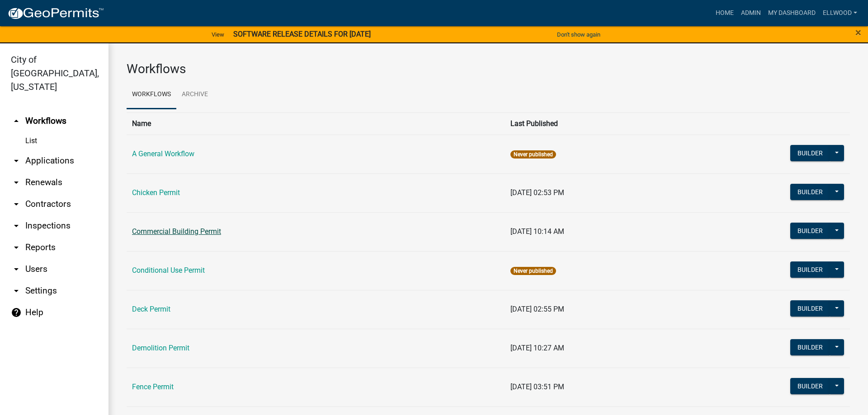 This screenshot has width=868, height=415. Describe the element at coordinates (176, 231) in the screenshot. I see `a: Commercial Building Permit` at that location.